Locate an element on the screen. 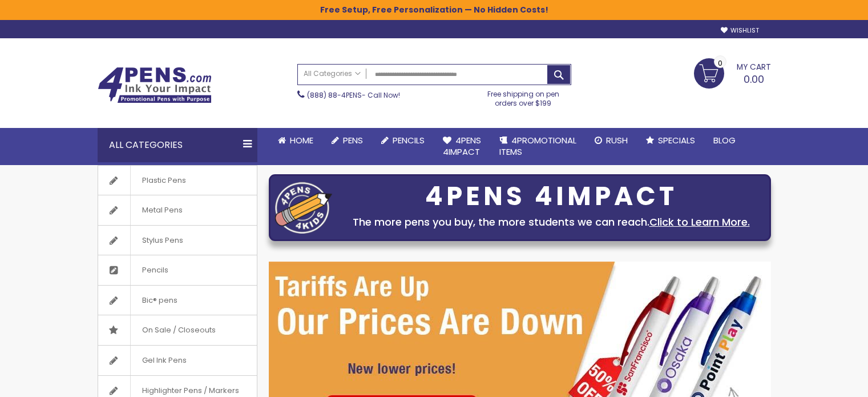  a: 4Pens4impact is located at coordinates (462, 146).